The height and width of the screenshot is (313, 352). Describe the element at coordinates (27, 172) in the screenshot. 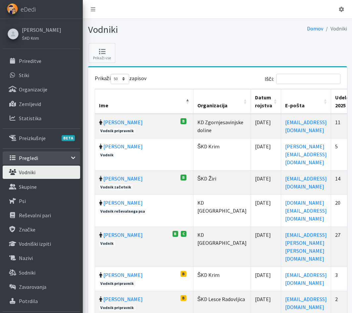

I see `p: Vodniki` at that location.